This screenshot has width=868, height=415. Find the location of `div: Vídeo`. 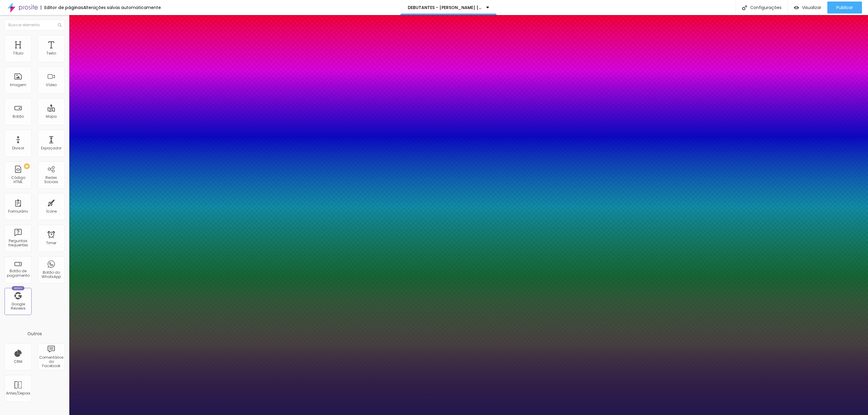

div: Vídeo is located at coordinates (51, 85).